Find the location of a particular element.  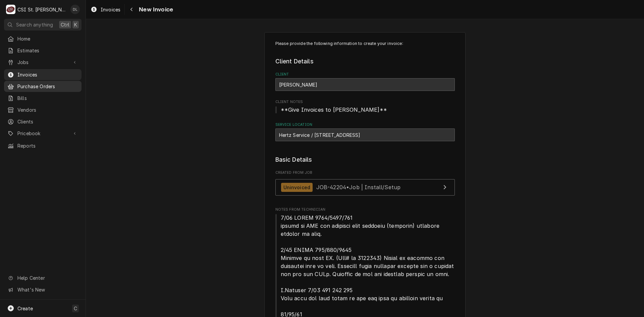

span: Purchase Orders is located at coordinates (48, 86).